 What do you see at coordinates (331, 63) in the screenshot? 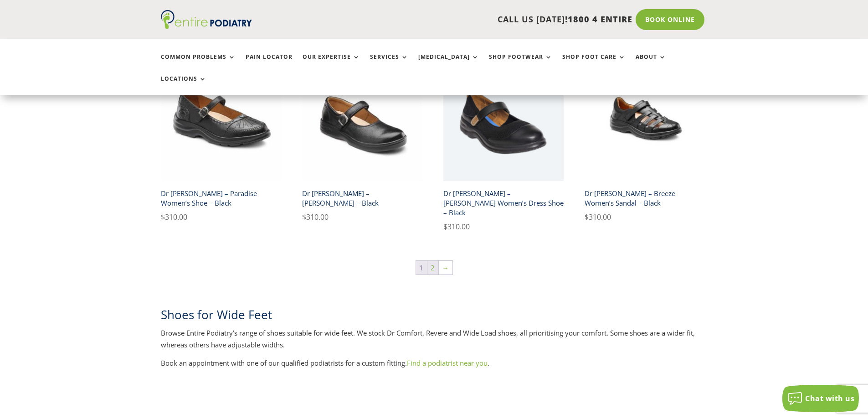
I see `a: Our Expertise` at bounding box center [331, 63].